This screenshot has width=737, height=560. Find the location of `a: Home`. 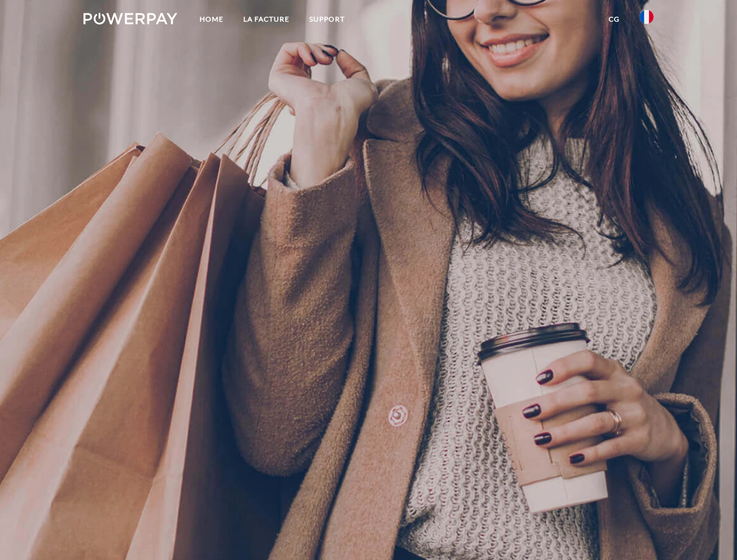

a: Home is located at coordinates (211, 19).